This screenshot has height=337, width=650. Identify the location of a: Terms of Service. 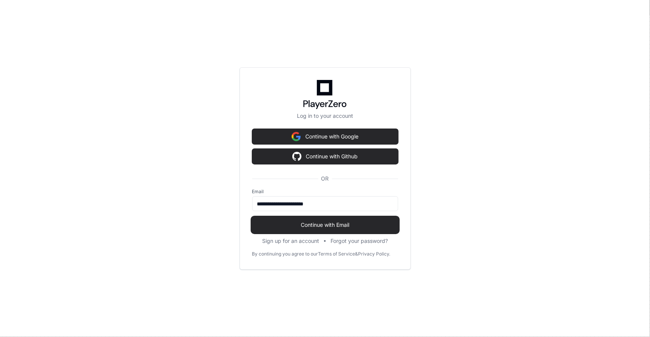
(337, 254).